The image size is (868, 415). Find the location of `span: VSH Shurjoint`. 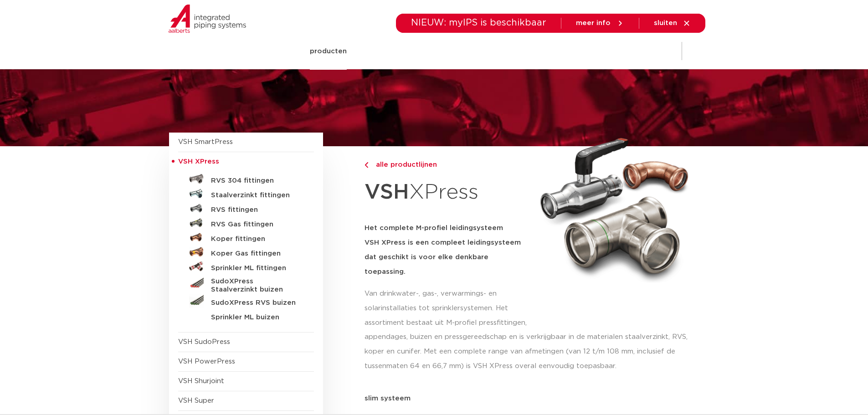

span: VSH Shurjoint is located at coordinates (201, 381).